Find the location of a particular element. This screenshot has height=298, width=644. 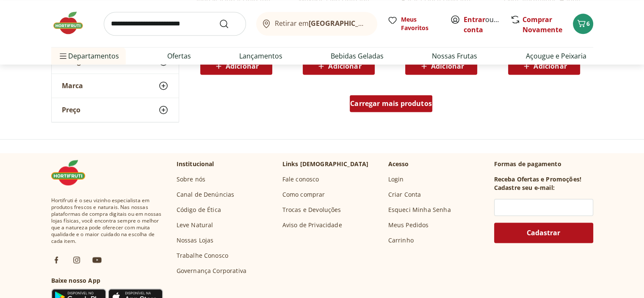

p: Acesso is located at coordinates (399, 164).